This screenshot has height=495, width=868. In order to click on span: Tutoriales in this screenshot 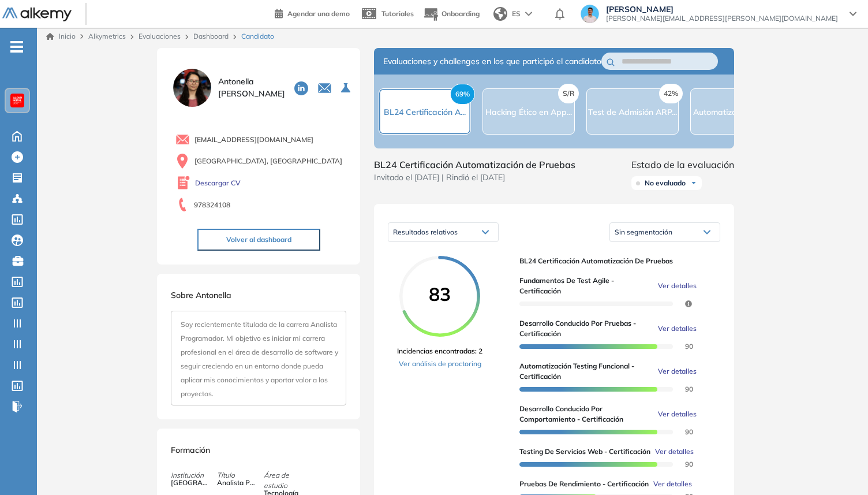, I will do `click(397, 13)`.